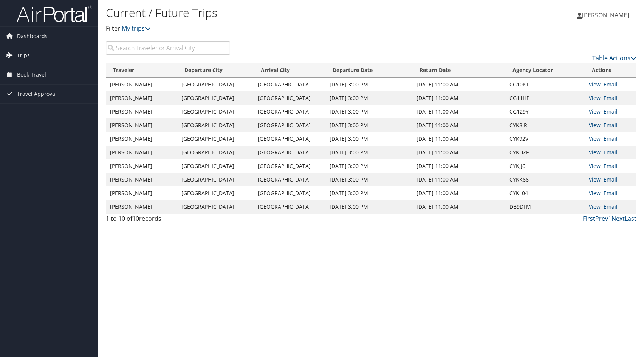 The height and width of the screenshot is (357, 644). Describe the element at coordinates (618, 219) in the screenshot. I see `a: Next` at that location.